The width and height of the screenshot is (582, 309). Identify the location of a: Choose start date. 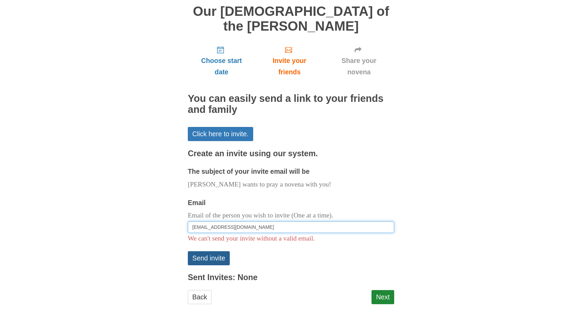
(221, 61).